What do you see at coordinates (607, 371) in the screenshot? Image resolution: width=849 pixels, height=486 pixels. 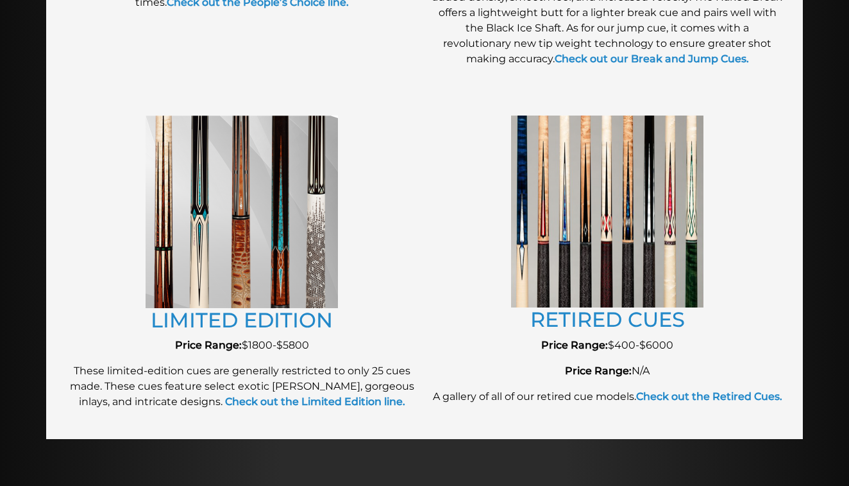 I see `p: N/A` at bounding box center [607, 371].